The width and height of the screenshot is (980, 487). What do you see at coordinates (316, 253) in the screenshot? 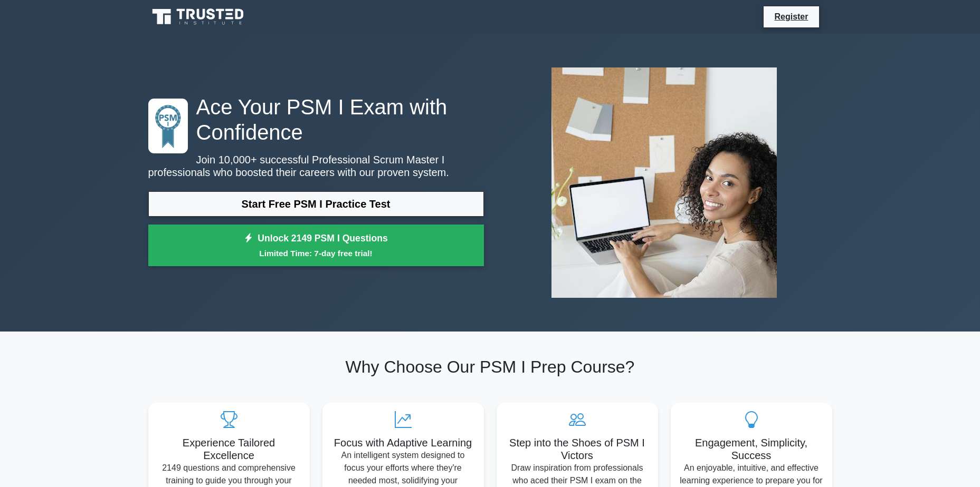
I see `small: Limited Time: 7-day free trial!` at bounding box center [316, 253].